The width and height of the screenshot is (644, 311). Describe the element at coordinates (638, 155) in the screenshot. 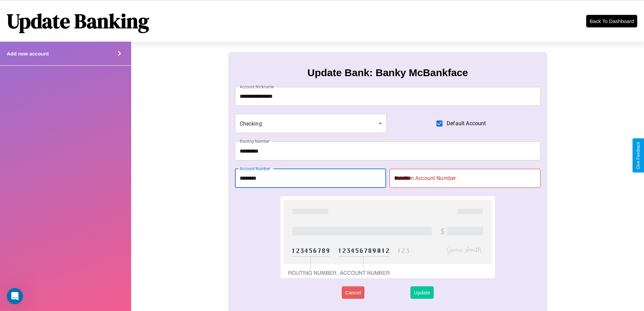

I see `div: Give Feedback` at that location.